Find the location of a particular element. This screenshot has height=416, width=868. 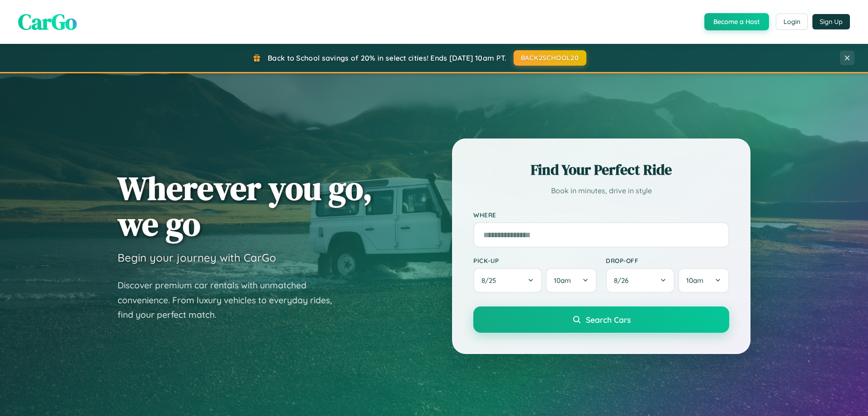

label: Drop-off is located at coordinates (667, 260).